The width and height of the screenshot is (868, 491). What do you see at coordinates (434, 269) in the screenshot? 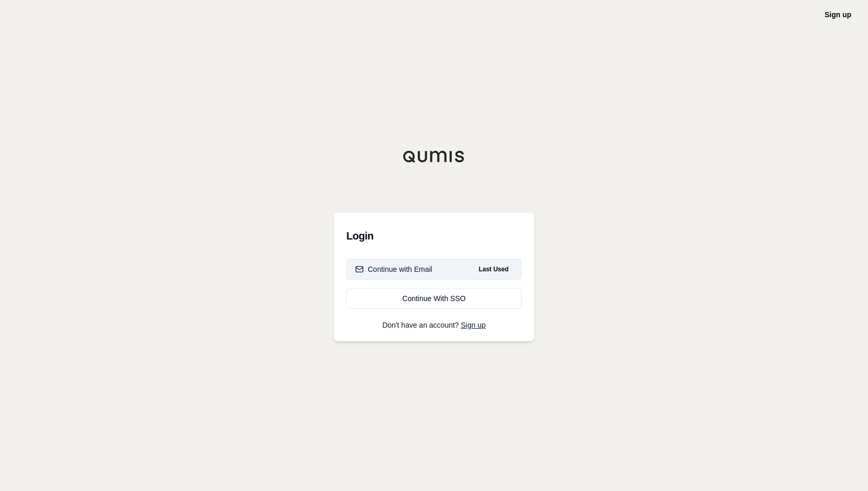
I see `button: Continue with EmailLast Used` at bounding box center [434, 269].